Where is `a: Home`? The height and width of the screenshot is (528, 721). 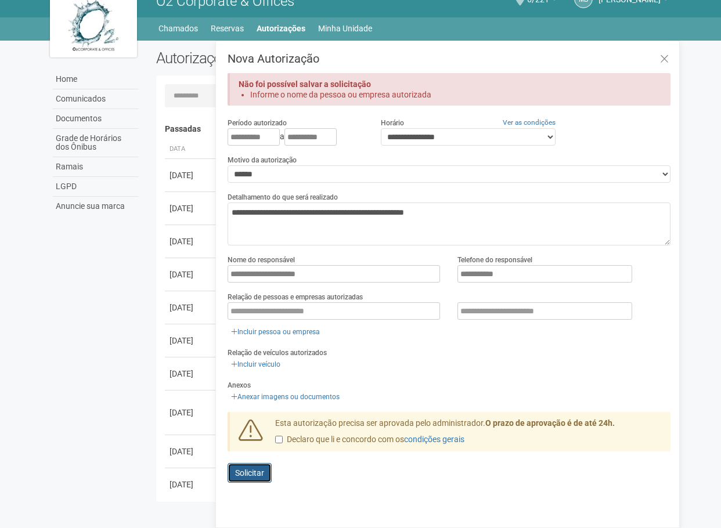
a: Home is located at coordinates (96, 79).